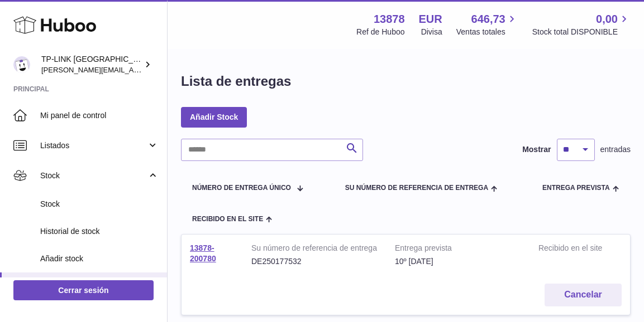  What do you see at coordinates (486, 32) in the screenshot?
I see `span: Ventas totales` at bounding box center [486, 32].